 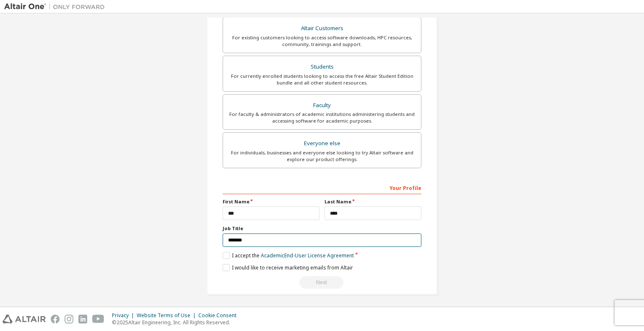 What do you see at coordinates (322, 156) in the screenshot?
I see `div: For individuals, businesses and everyone else looking to try Altair software and explore our prod...` at bounding box center [322, 156].